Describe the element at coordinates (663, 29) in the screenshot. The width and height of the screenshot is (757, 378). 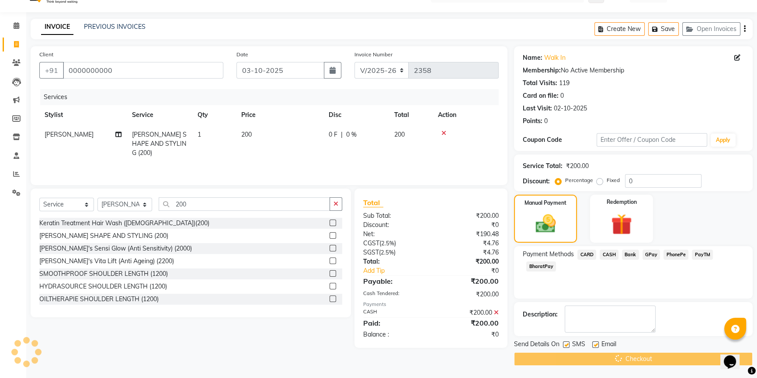
I see `button: Save` at that location.